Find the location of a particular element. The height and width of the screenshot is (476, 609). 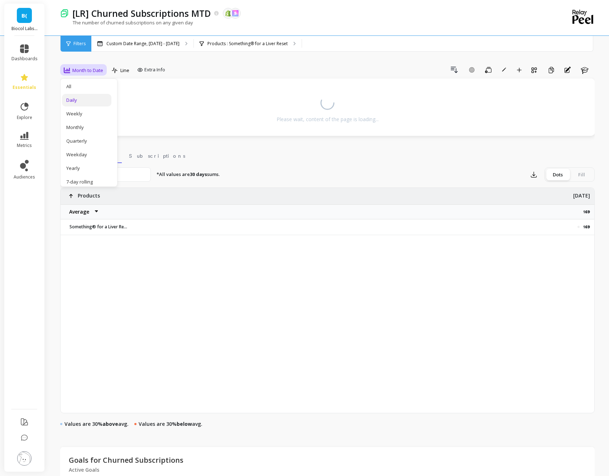

img: header icon is located at coordinates (65, 13).